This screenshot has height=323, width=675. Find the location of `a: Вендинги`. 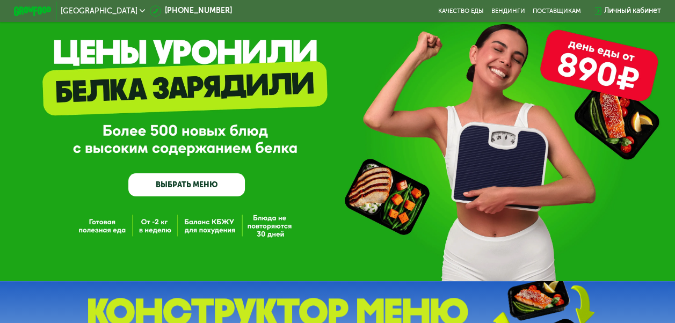

a: Вендинги is located at coordinates (508, 11).